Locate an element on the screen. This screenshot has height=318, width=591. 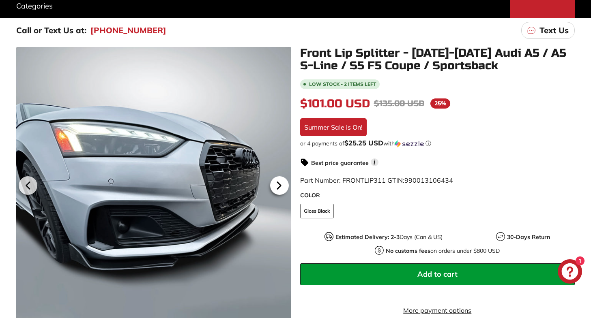
span: Part Number: FRONTLIP311 GTIN: is located at coordinates (376, 180).